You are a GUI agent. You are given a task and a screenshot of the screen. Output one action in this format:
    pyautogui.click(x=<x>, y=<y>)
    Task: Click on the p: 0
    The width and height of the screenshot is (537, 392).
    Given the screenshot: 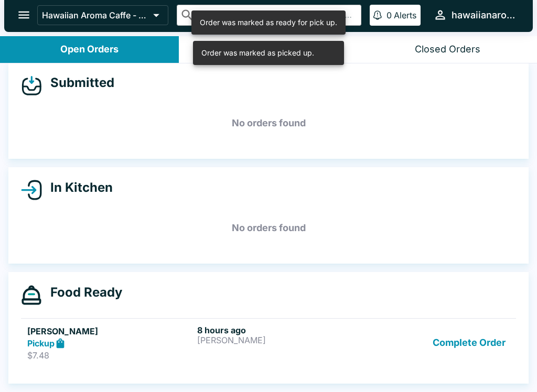 What is the action you would take?
    pyautogui.click(x=389, y=15)
    